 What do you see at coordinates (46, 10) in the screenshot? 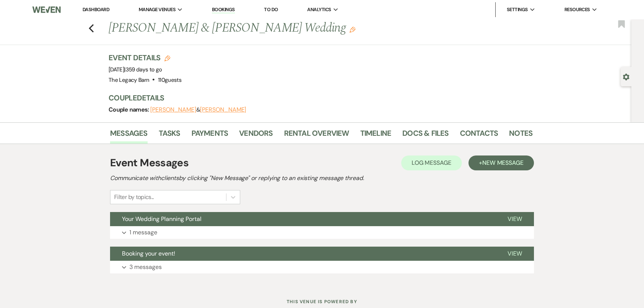
I see `img: Weven Logo` at bounding box center [46, 10].